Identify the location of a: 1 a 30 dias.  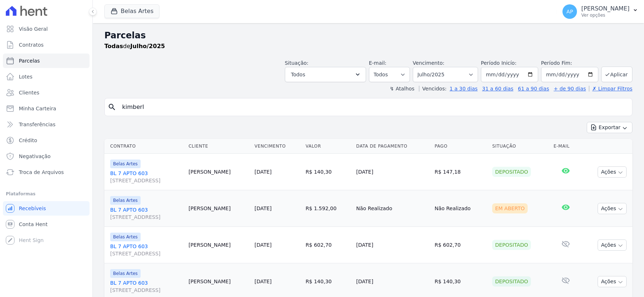
(463, 89).